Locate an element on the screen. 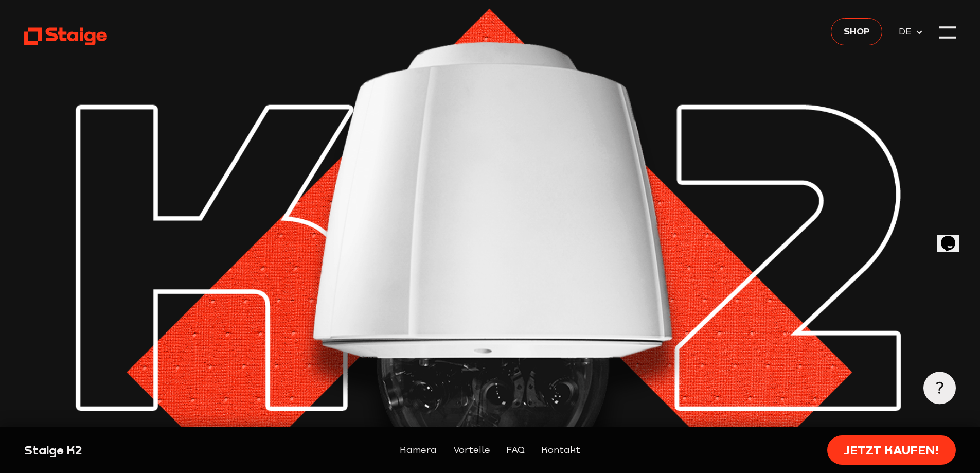 Image resolution: width=980 pixels, height=473 pixels. span: Shop is located at coordinates (857, 31).